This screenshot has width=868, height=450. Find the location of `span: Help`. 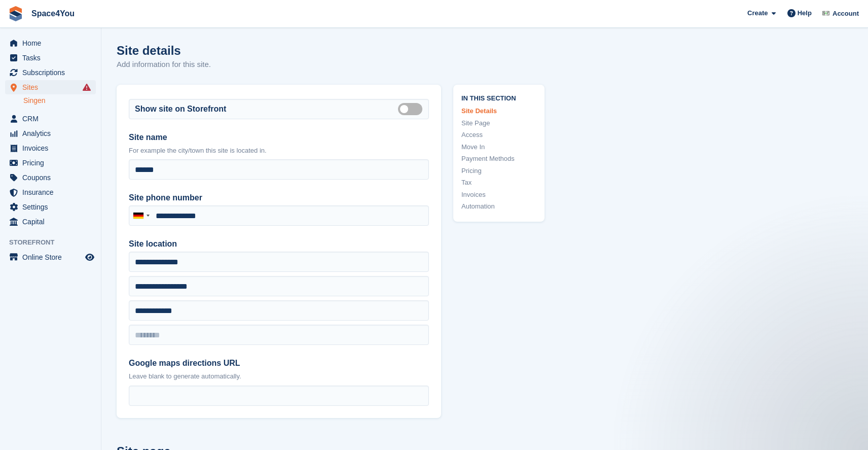

span: Help is located at coordinates (805, 13).